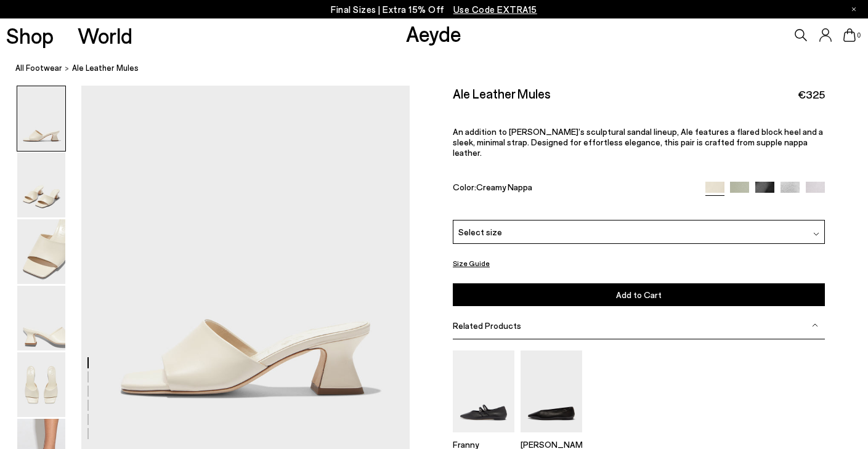 This screenshot has width=868, height=449. What do you see at coordinates (811, 94) in the screenshot?
I see `span: €325` at bounding box center [811, 94].